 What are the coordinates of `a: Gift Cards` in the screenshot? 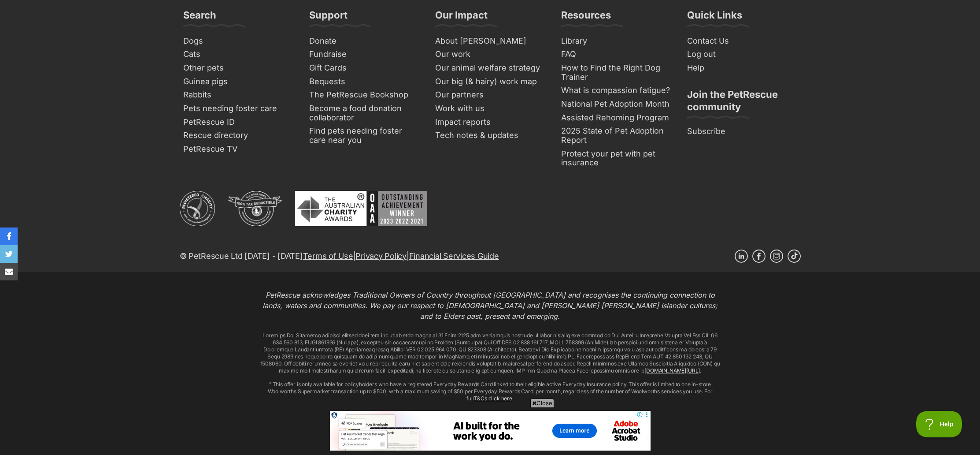 It's located at (364, 68).